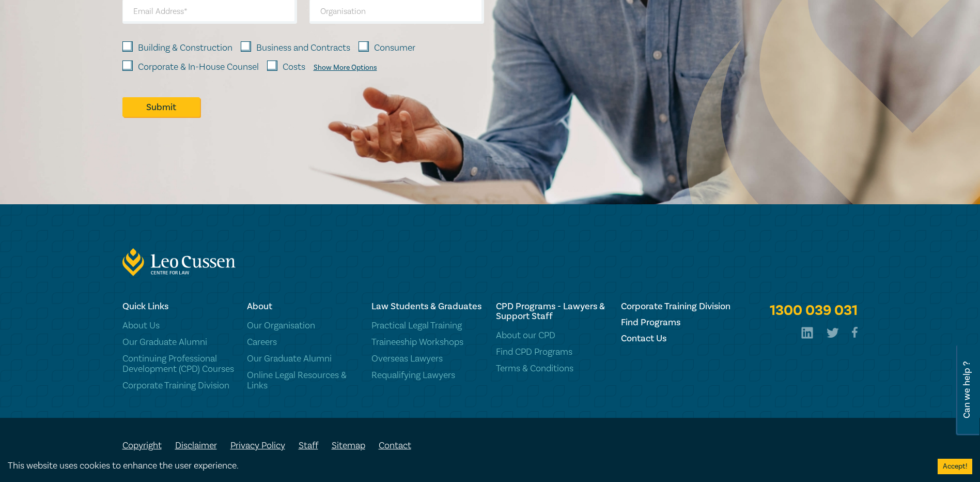  I want to click on div: This website uses cookies to enhance the user experience., so click(465, 466).